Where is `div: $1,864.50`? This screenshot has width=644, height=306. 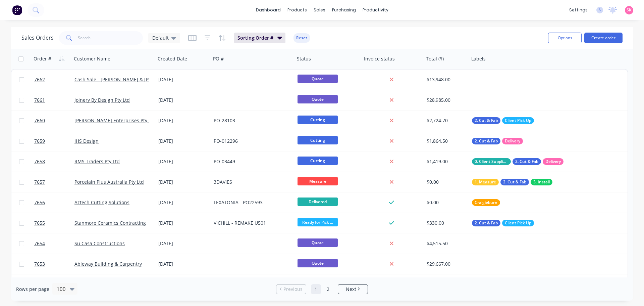 div: $1,864.50 is located at coordinates (446, 141).